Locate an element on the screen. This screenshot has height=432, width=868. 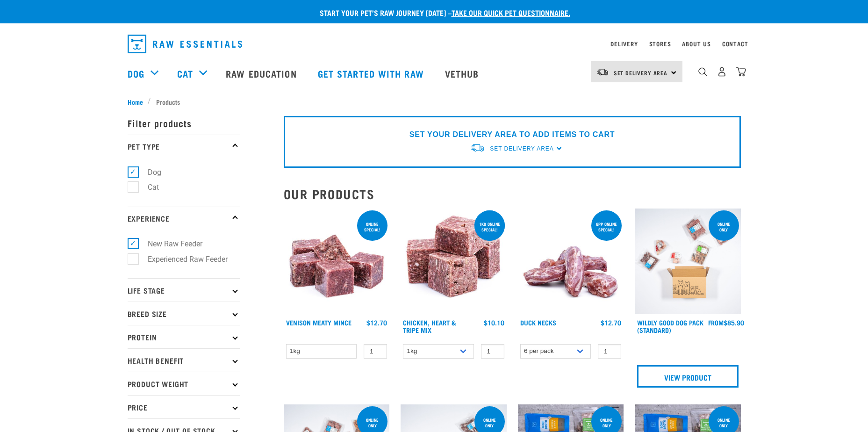
span: FROM is located at coordinates (715, 322).